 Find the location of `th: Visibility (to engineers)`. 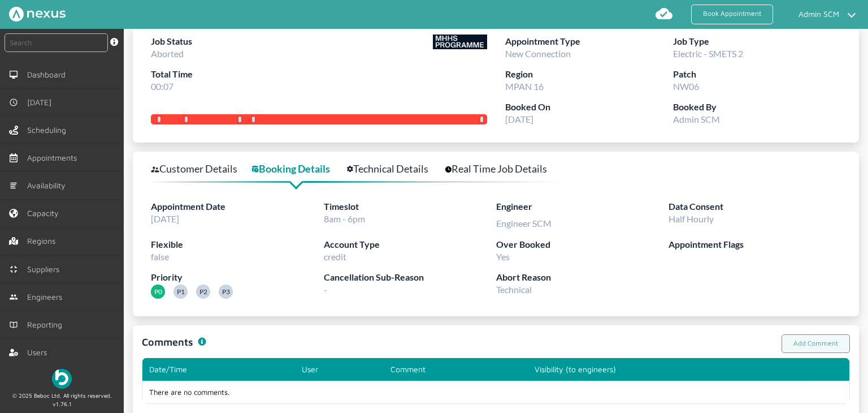

th: Visibility (to engineers) is located at coordinates (668, 370).